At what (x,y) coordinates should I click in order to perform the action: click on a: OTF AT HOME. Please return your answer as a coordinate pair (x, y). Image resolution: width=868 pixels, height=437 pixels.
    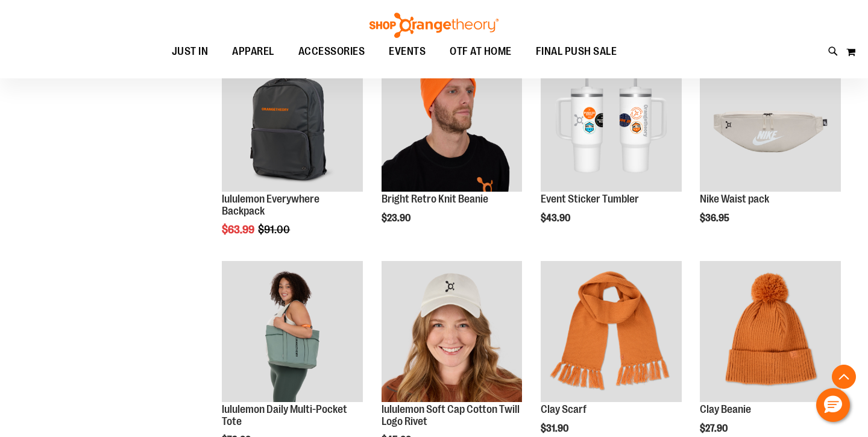
    Looking at the image, I should click on (480, 52).